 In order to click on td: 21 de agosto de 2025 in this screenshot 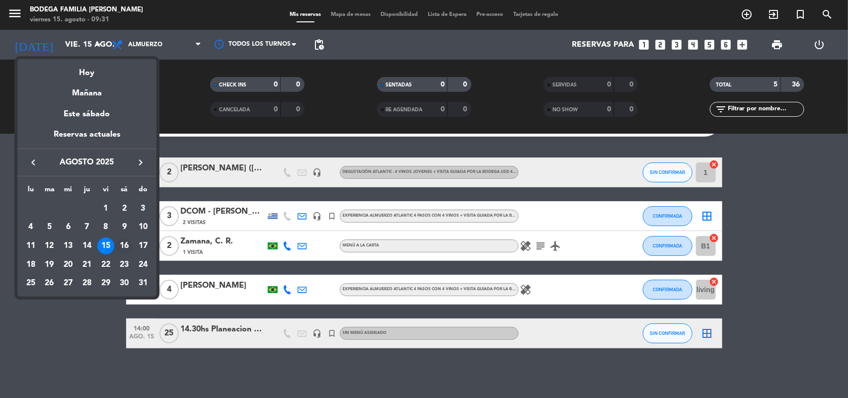, I will do `click(87, 265)`.